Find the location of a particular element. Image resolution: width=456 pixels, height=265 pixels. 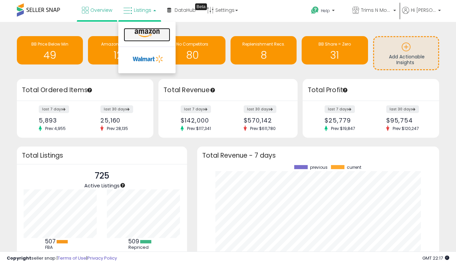

span: Amazon Competes is located at coordinates (121, 44).